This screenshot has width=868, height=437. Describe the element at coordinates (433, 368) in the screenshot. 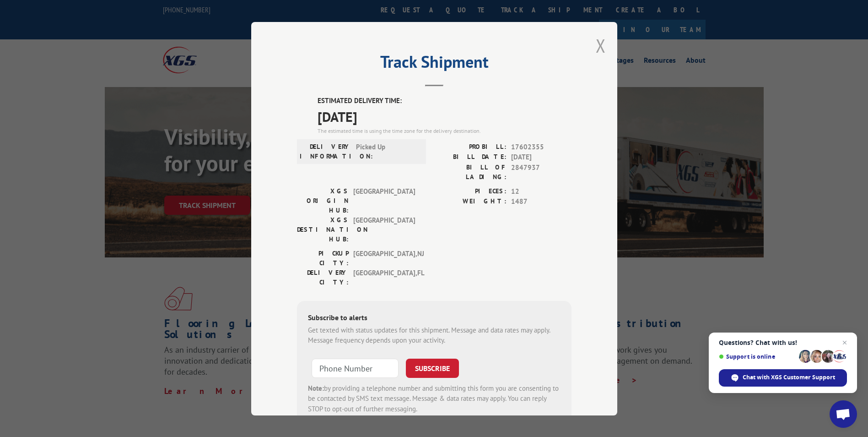

I see `button: SUBSCRIBE` at that location.